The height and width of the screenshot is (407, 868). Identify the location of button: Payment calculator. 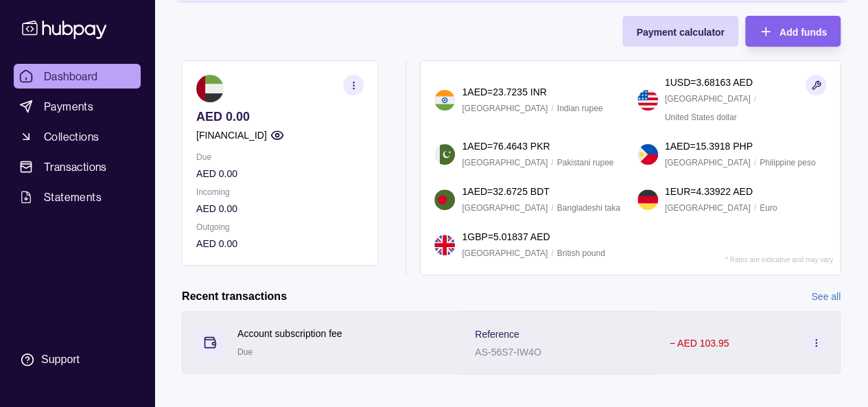
(680, 31).